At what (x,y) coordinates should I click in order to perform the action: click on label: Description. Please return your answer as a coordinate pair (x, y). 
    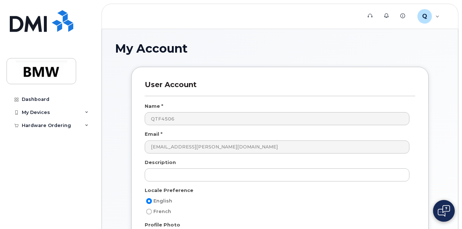
    Looking at the image, I should click on (160, 162).